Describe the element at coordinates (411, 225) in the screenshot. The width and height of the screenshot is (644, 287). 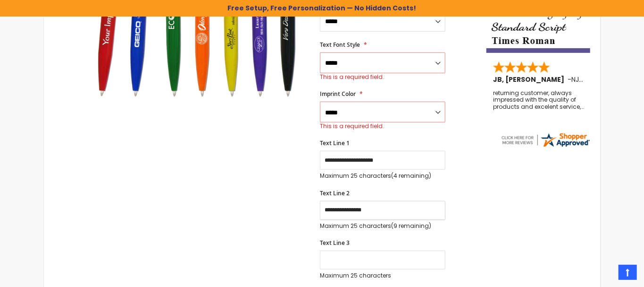
I see `span: (9 remaining)` at that location.